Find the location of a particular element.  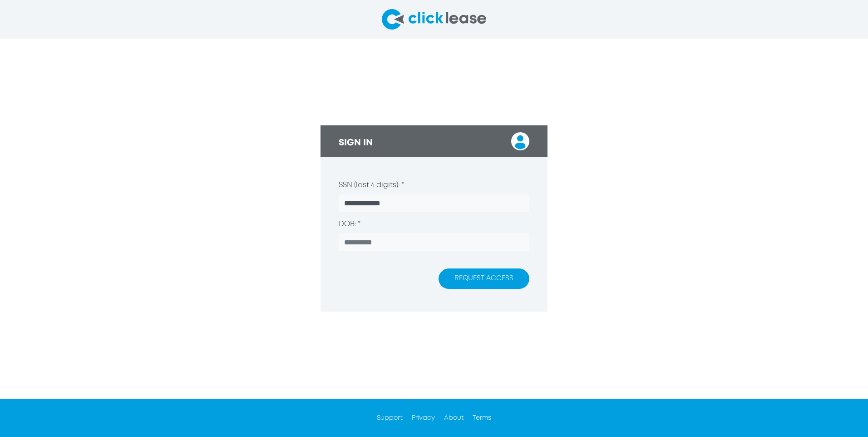

a: Privacy is located at coordinates (423, 418).